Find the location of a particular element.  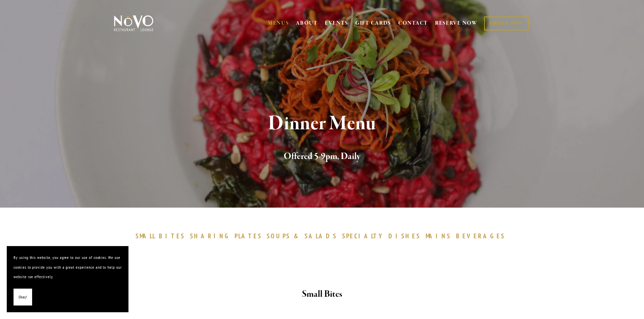

a: RESERVE NOW is located at coordinates (456, 23).